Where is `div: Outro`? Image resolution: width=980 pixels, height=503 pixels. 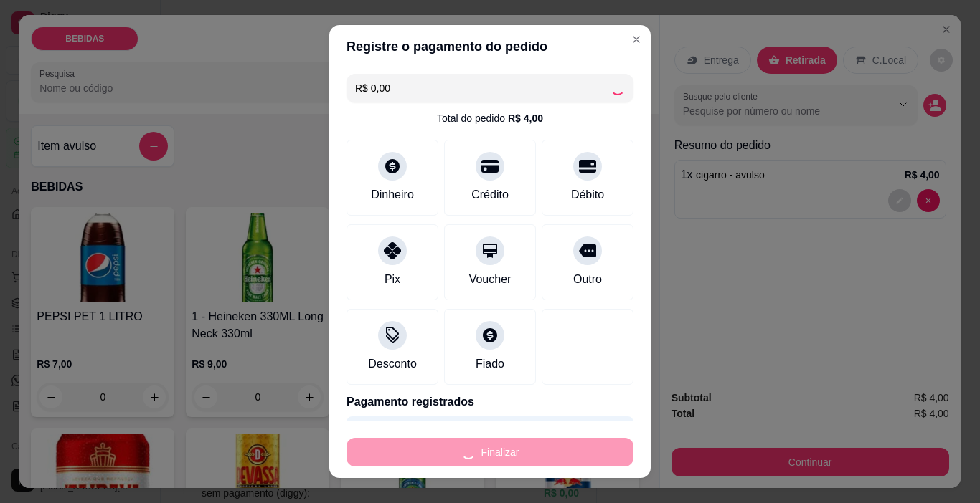
div: Outro is located at coordinates (587, 280).